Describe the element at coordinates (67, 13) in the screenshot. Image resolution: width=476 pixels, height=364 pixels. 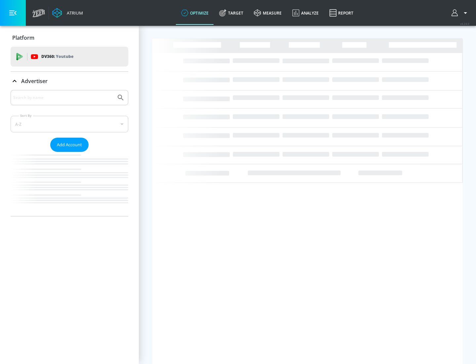
I see `a: Atrium` at that location.